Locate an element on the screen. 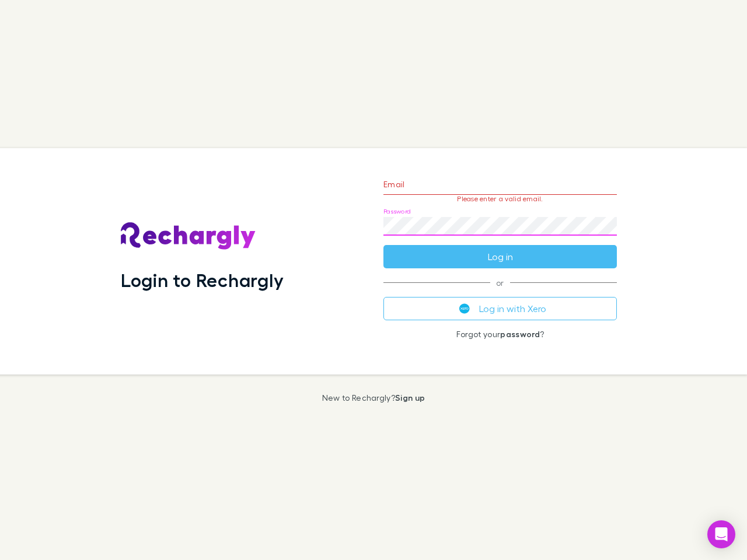  span: or is located at coordinates (500, 283).